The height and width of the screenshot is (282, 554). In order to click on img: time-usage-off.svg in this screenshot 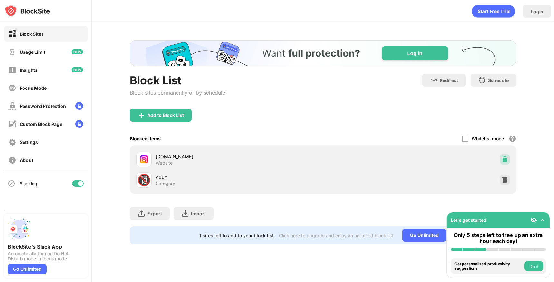, I will do `click(12, 52)`.